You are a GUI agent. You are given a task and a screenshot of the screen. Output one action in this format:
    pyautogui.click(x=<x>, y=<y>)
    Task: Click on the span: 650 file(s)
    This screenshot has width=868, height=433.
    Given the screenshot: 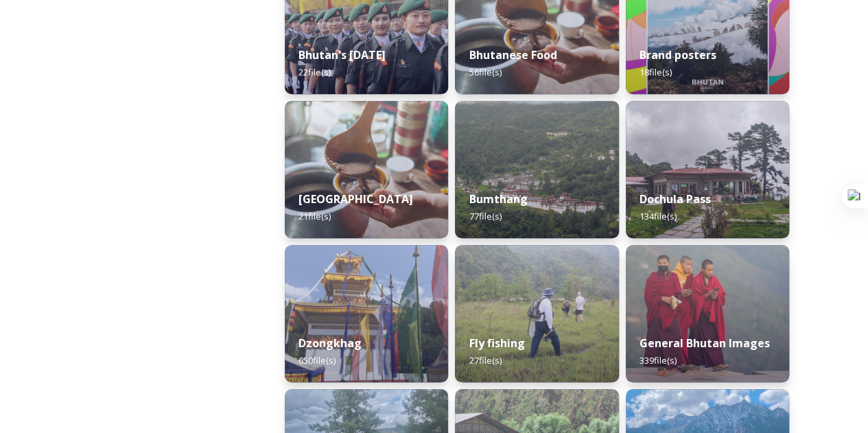 What is the action you would take?
    pyautogui.click(x=317, y=360)
    